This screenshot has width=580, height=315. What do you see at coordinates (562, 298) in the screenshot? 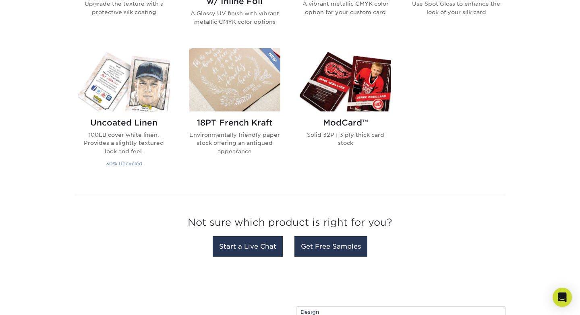
I see `div: Open Intercom Messenger` at bounding box center [562, 298].